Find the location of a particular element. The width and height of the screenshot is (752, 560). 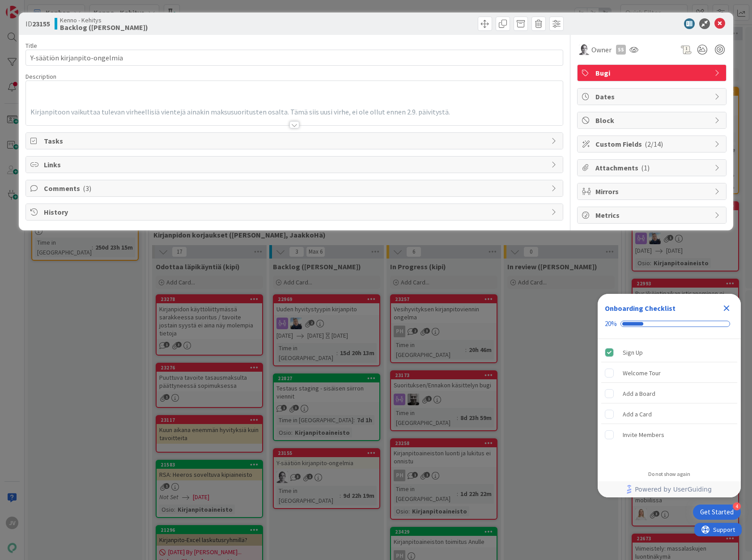

div: Welcome Tour is located at coordinates (641, 373).